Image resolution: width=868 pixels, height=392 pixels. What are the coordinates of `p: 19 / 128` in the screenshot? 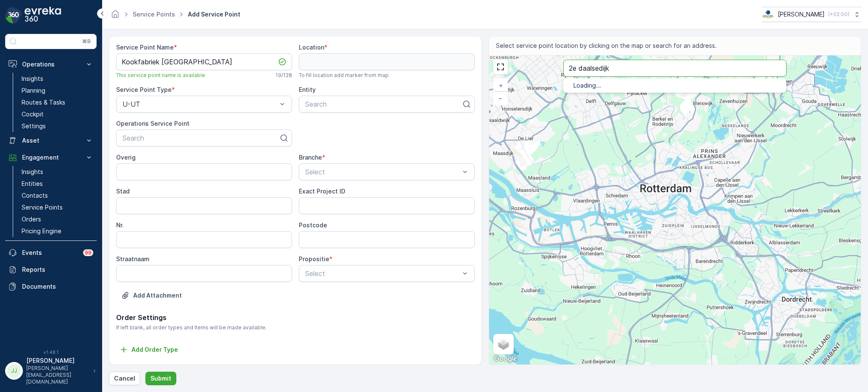 It's located at (284, 75).